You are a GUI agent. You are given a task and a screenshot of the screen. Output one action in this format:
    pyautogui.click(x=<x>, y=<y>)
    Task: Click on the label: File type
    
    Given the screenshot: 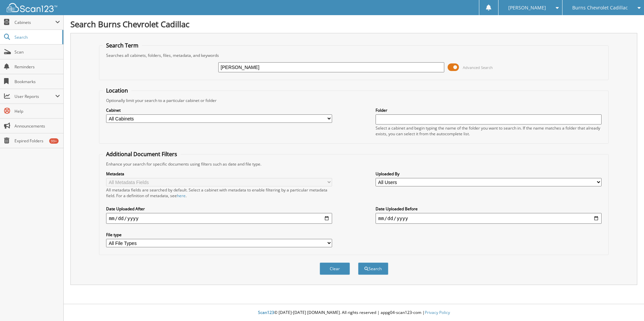 What is the action you would take?
    pyautogui.click(x=219, y=234)
    